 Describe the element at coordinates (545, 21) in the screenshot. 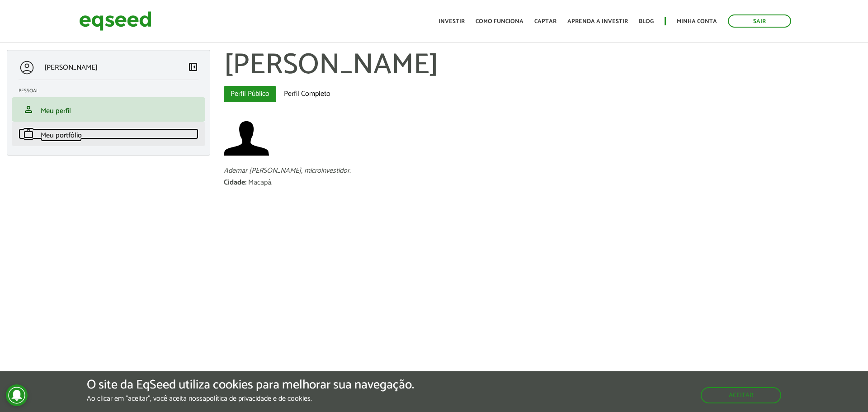

I see `a: Captar` at that location.